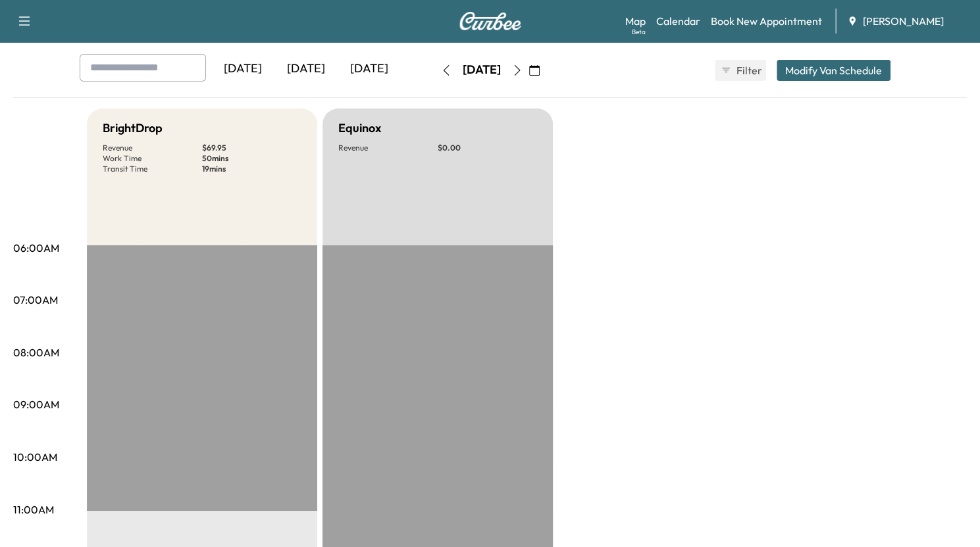 This screenshot has height=547, width=980. What do you see at coordinates (36, 300) in the screenshot?
I see `p: 07:00AM` at bounding box center [36, 300].